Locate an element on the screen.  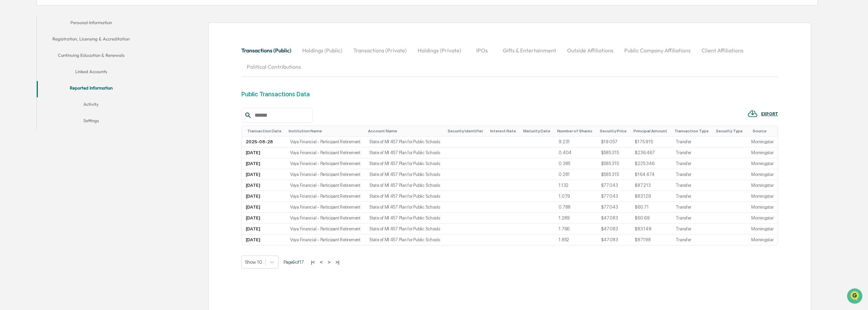
button: IPOs is located at coordinates (482, 51).